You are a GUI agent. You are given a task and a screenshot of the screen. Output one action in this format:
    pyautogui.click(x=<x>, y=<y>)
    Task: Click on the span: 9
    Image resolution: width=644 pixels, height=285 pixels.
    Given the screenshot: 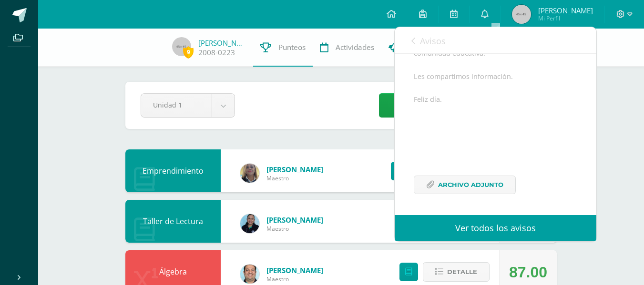 What is the action you would take?
    pyautogui.click(x=189, y=52)
    